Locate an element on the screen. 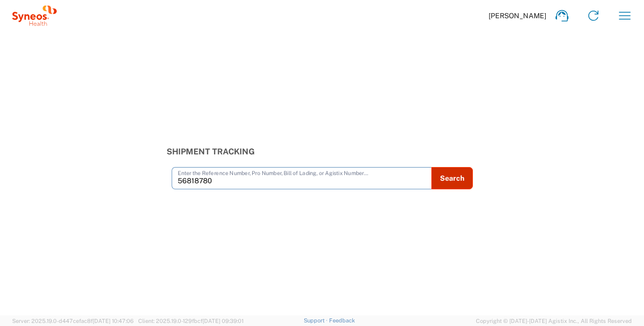  a: Support is located at coordinates (317, 320).